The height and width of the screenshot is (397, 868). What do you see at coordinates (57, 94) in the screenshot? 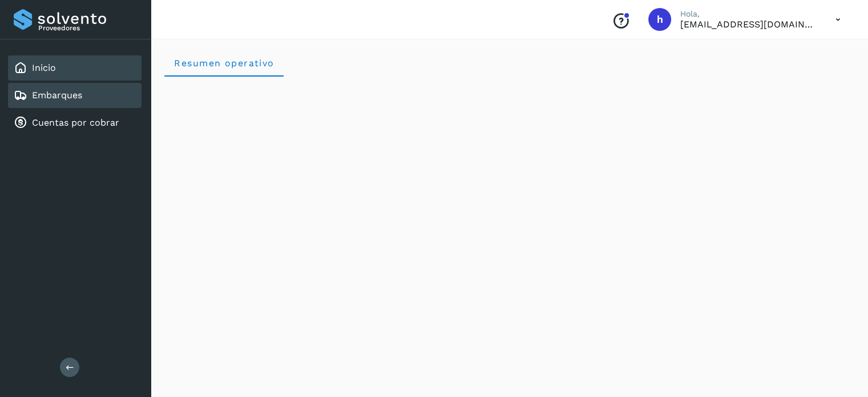
I see `a: Embarques` at bounding box center [57, 94].